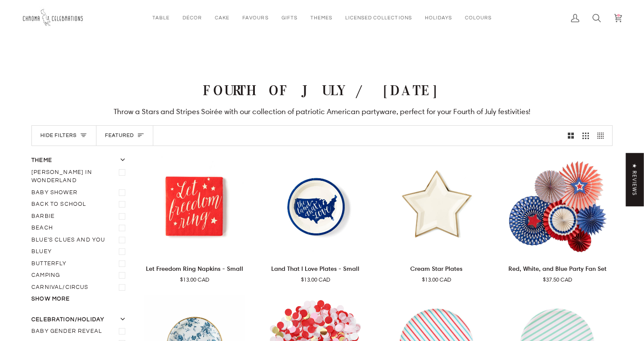 The height and width of the screenshot is (341, 644). I want to click on button: Show 3 products per row, so click(586, 135).